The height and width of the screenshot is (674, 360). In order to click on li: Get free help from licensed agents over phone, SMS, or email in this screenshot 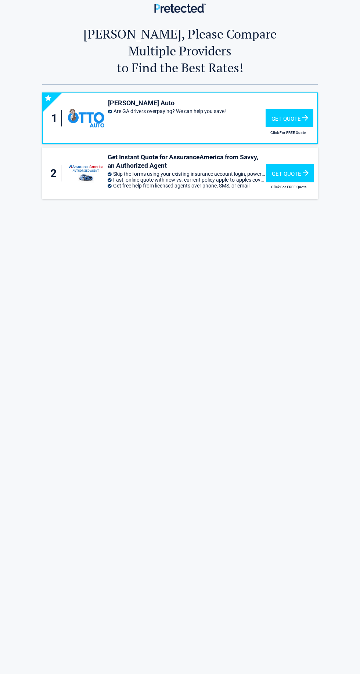, I will do `click(187, 186)`.